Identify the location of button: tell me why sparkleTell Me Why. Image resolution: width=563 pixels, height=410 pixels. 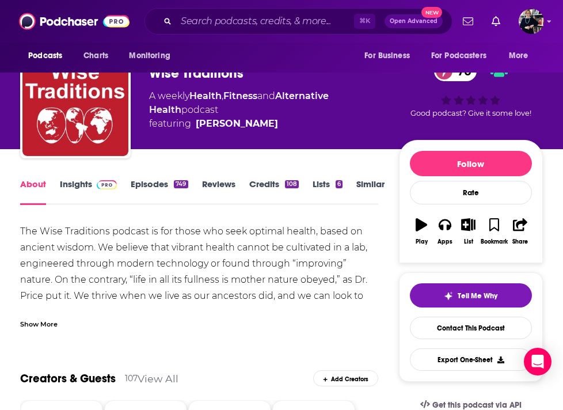
(471, 295).